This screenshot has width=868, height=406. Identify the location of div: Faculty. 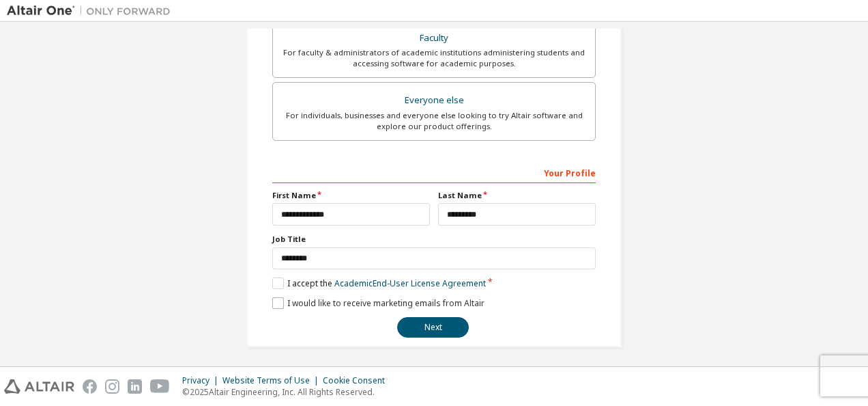
(434, 38).